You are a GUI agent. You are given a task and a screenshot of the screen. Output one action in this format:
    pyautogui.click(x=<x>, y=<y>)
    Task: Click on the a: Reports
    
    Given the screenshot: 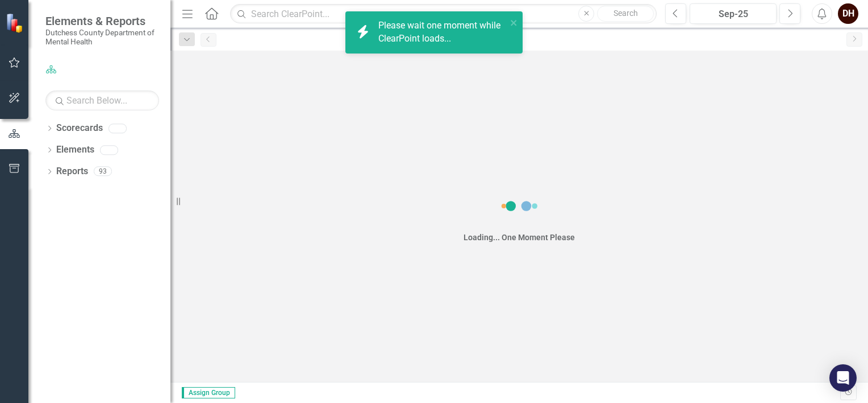 What is the action you would take?
    pyautogui.click(x=72, y=171)
    